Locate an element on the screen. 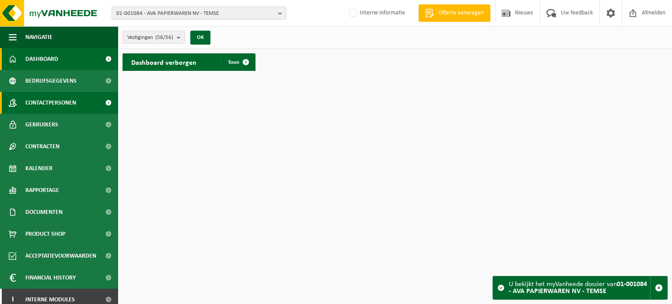 Image resolution: width=672 pixels, height=304 pixels. span: Contactpersonen is located at coordinates (51, 103).